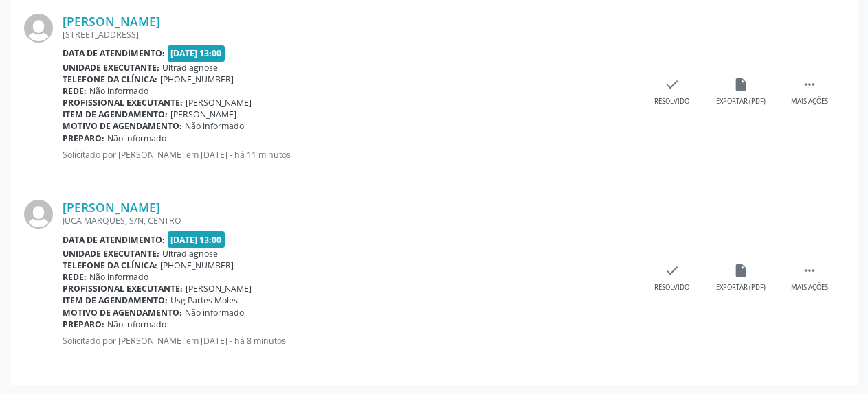 This screenshot has width=868, height=394. What do you see at coordinates (204, 300) in the screenshot?
I see `span: Usg Partes Moles` at bounding box center [204, 300].